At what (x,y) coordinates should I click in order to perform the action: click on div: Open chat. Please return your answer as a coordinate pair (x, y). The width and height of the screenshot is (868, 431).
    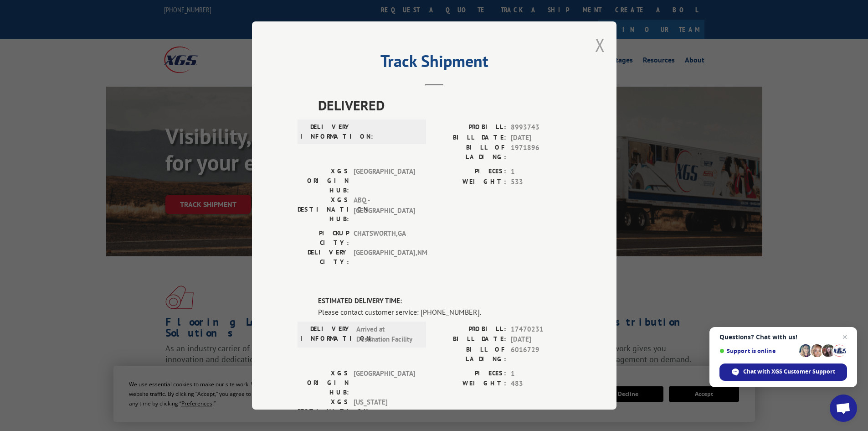
    Looking at the image, I should click on (844, 407).